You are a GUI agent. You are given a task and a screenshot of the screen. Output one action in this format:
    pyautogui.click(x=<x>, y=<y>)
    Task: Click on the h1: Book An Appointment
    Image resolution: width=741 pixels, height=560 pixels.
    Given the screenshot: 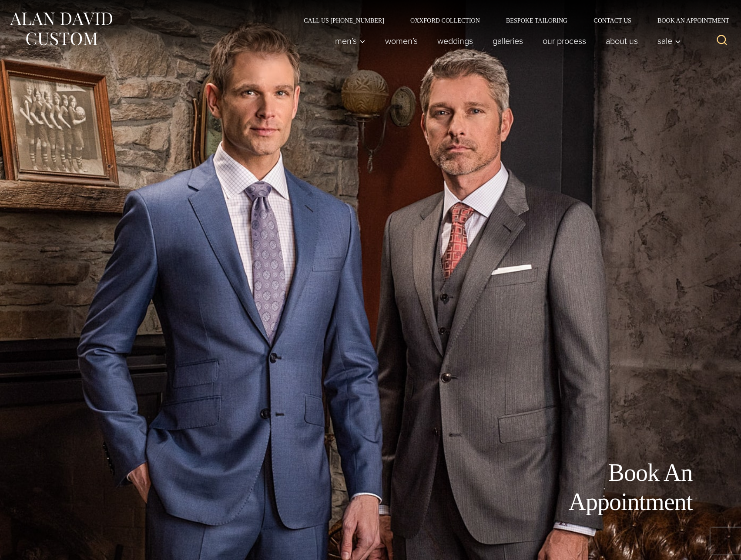 What is the action you would take?
    pyautogui.click(x=595, y=487)
    